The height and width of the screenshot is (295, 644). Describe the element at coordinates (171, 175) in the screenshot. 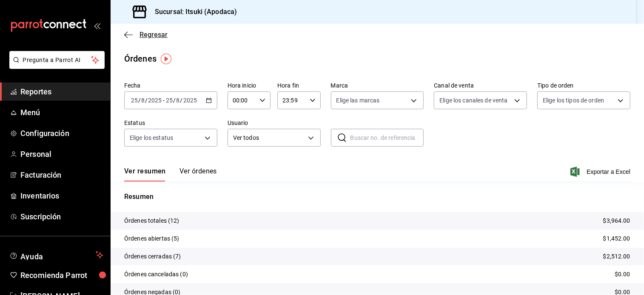

I see `div: Pestañas de navegación` at that location.